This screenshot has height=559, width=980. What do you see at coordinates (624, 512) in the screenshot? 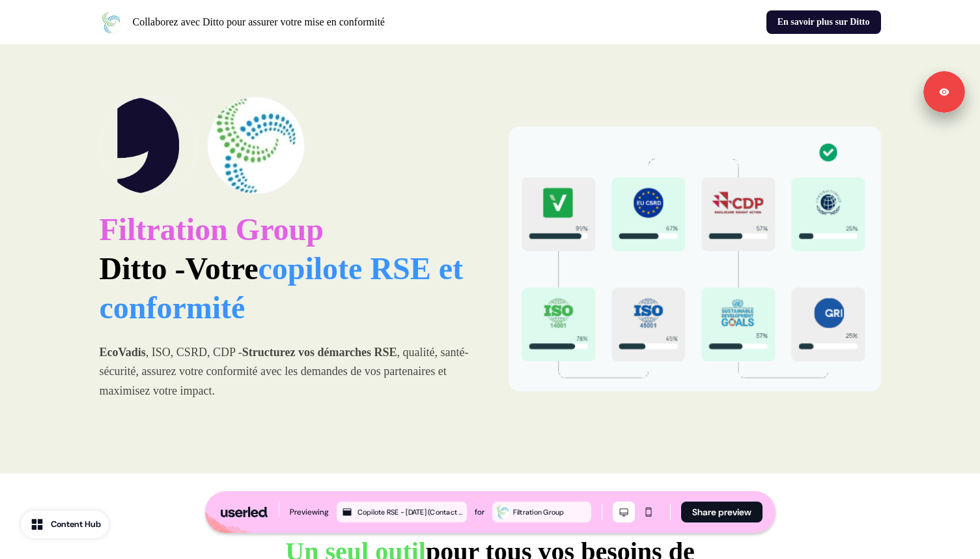
I see `button: Desktop mode` at bounding box center [624, 512].